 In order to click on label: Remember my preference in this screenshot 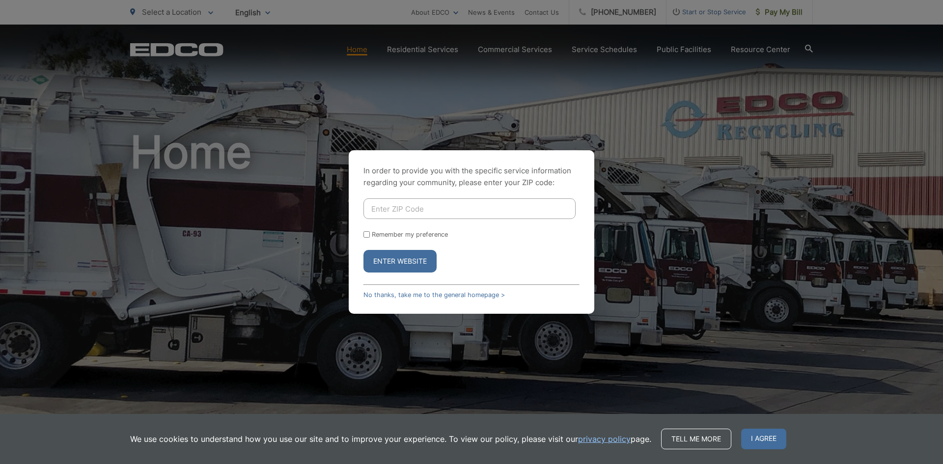, I will do `click(410, 234)`.